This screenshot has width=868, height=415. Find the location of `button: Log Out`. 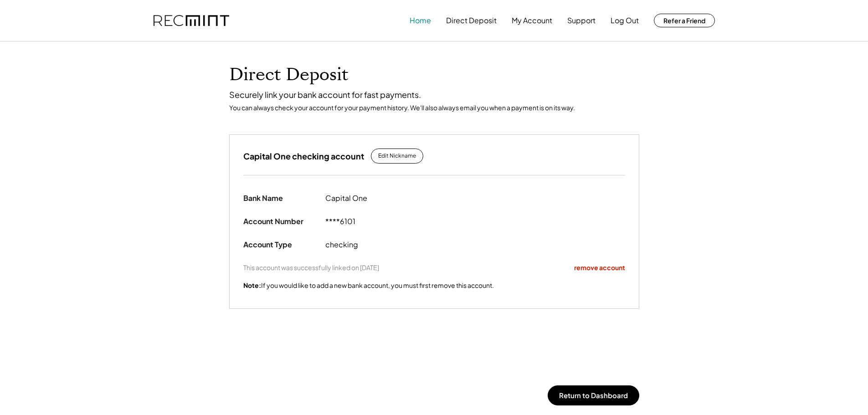

button: Log Out is located at coordinates (625, 21).